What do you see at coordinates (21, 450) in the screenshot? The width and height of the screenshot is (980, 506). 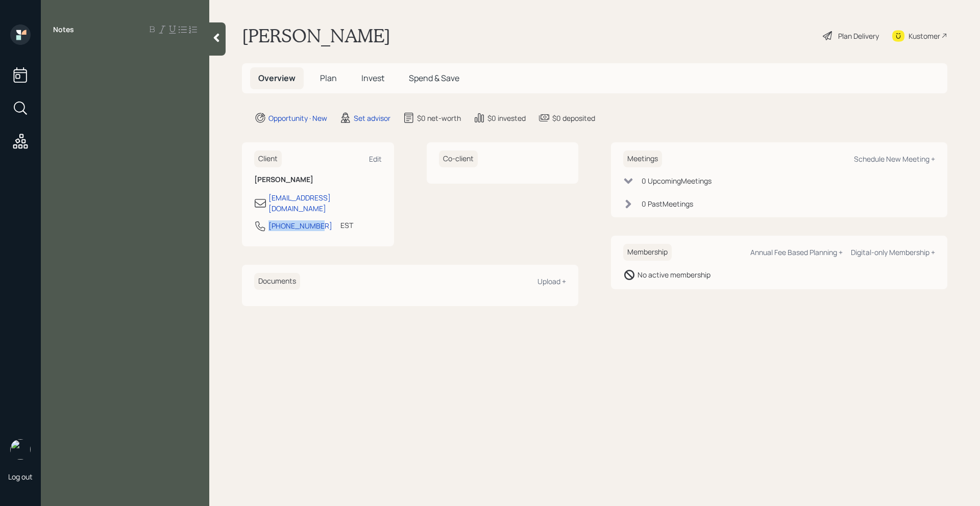 I see `img: retirable_logo.png` at bounding box center [21, 450].